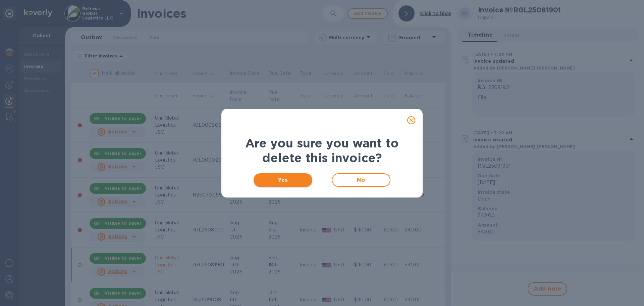 This screenshot has height=306, width=644. What do you see at coordinates (283, 180) in the screenshot?
I see `button: Yes` at bounding box center [283, 180].